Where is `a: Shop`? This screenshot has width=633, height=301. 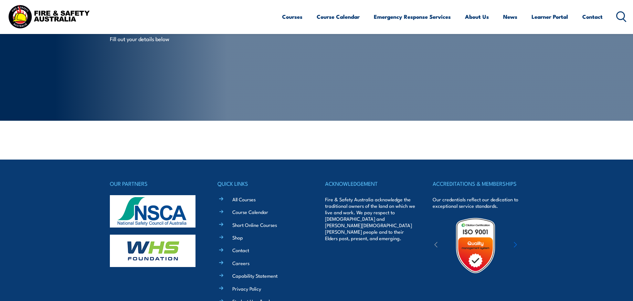 a: Shop is located at coordinates (238, 237).